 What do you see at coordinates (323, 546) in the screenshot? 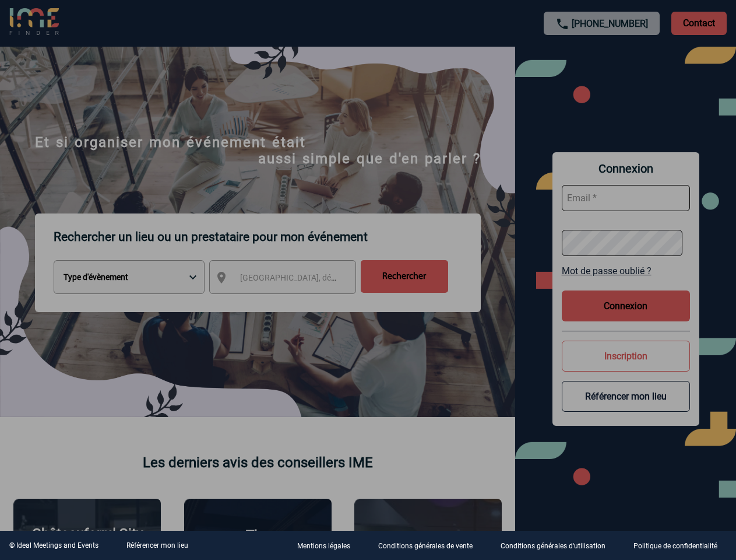
I see `p: Mentions légales` at bounding box center [323, 546].